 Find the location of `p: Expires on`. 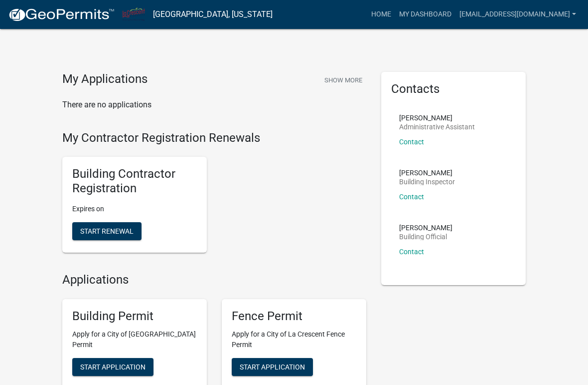

p: Expires on is located at coordinates (135, 209).